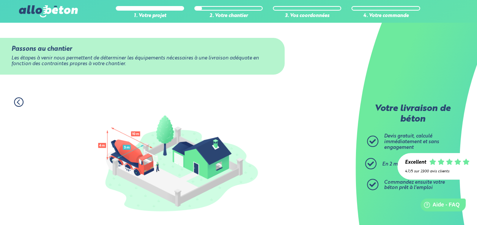 This screenshot has width=477, height=225. I want to click on span: Aide - FAQ, so click(36, 9).